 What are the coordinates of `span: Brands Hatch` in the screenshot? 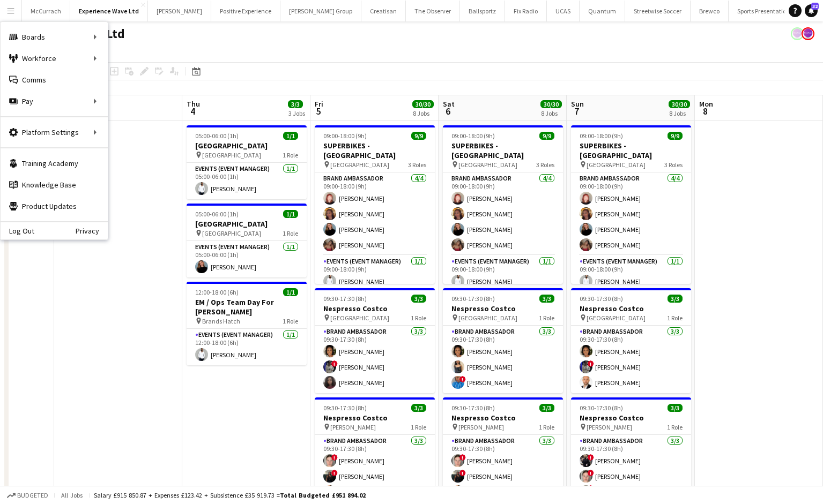 It's located at (221, 321).